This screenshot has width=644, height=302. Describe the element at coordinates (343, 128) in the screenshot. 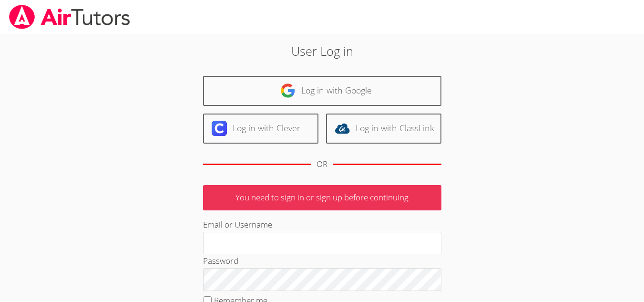

I see `img: classlink-logo-d6bb404cc1216ec64c9a2012d9dc4662098be43eaf13dc465df04b49fa7ab582.svg` at that location.